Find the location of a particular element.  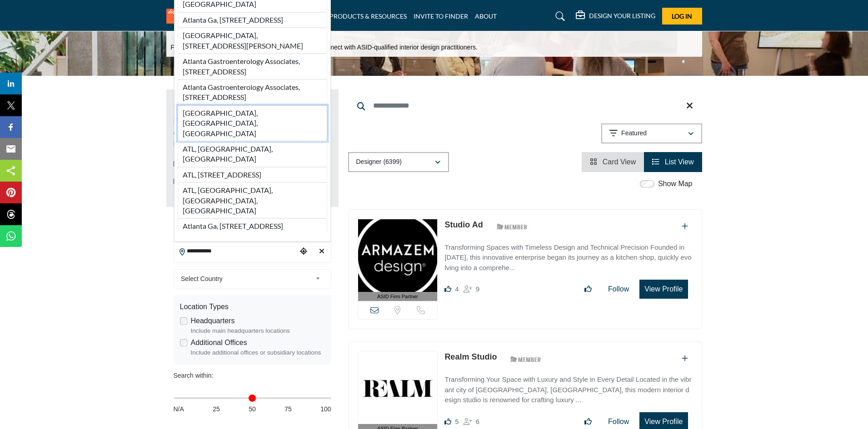

span: 25 is located at coordinates (216, 409).